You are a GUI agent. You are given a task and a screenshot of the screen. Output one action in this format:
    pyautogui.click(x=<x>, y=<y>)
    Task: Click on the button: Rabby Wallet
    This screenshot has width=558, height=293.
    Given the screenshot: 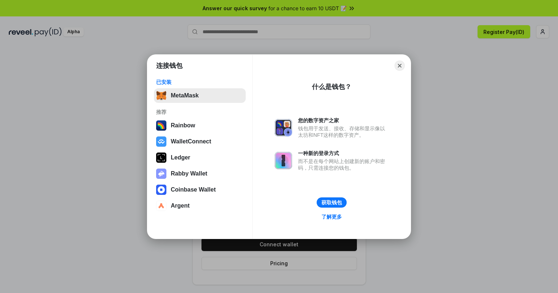 What is the action you would take?
    pyautogui.click(x=199, y=174)
    